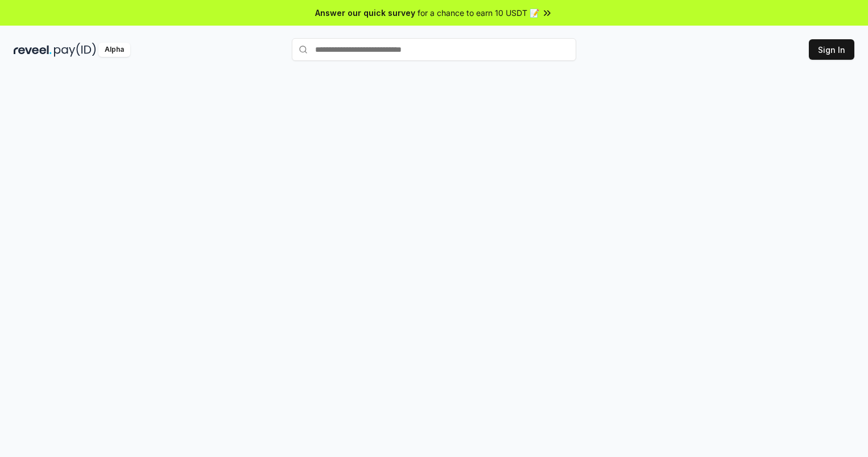 This screenshot has width=868, height=457. Describe the element at coordinates (75, 50) in the screenshot. I see `img: pay_id` at that location.